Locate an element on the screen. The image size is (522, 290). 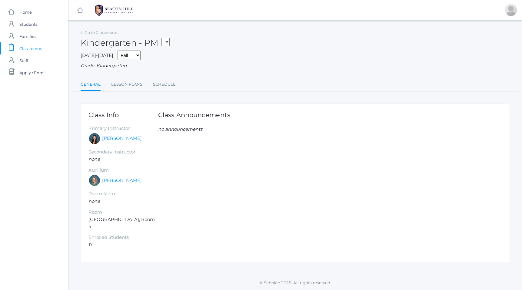
a: Lesson Plans is located at coordinates (127, 85).